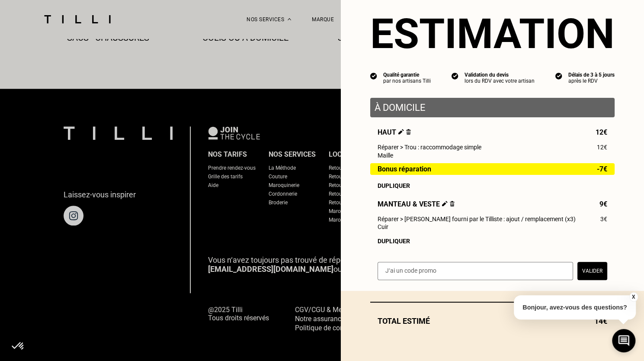 The image size is (644, 361). What do you see at coordinates (575, 307) in the screenshot?
I see `p: Bonjour, avez-vous des questions?` at bounding box center [575, 307].